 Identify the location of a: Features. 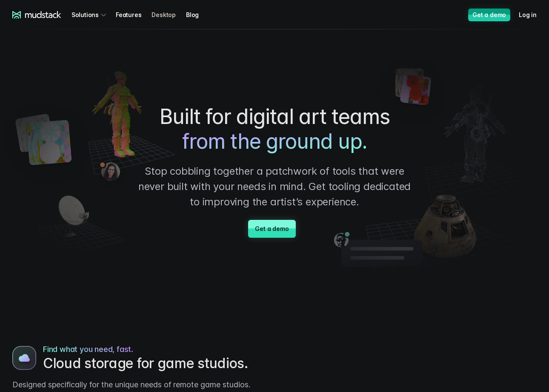
(134, 15).